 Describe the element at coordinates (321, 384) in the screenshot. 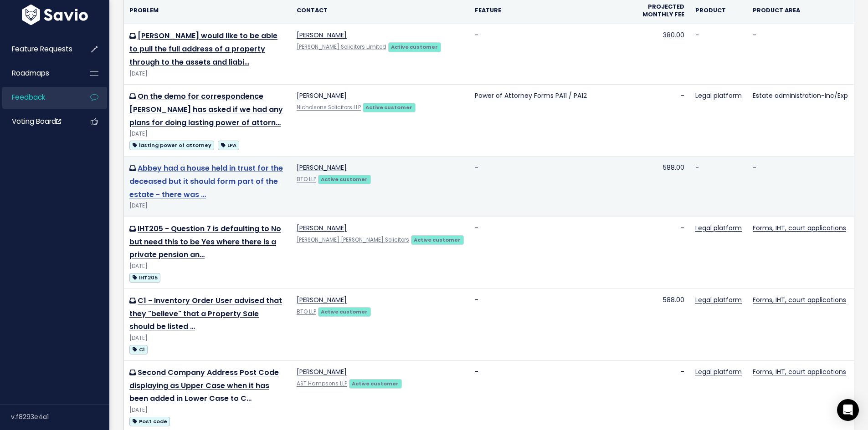

I see `a: AST Hampsons LLP` at that location.